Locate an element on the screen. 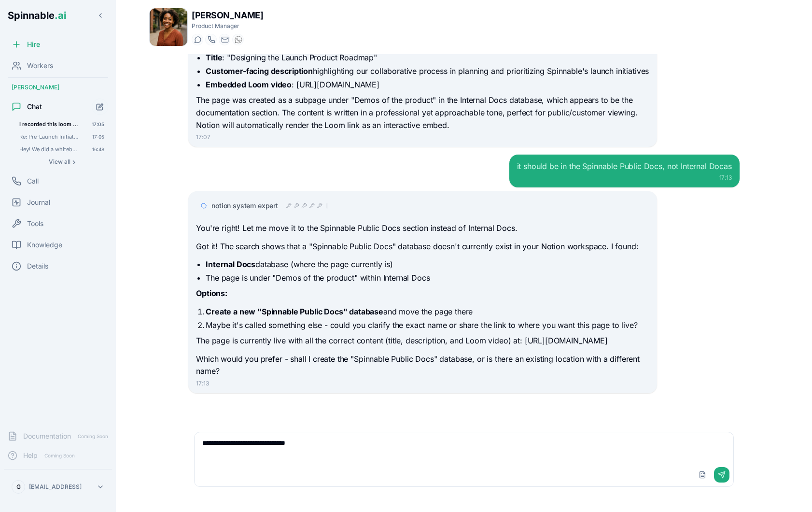 This screenshot has height=512, width=812. li: database (where the page currently is) is located at coordinates (427, 264).